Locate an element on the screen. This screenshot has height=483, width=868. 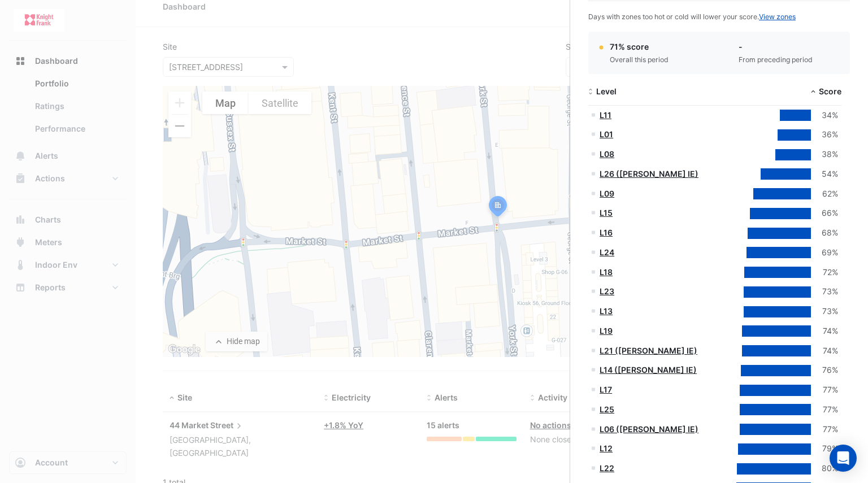
span: Level is located at coordinates (606, 91).